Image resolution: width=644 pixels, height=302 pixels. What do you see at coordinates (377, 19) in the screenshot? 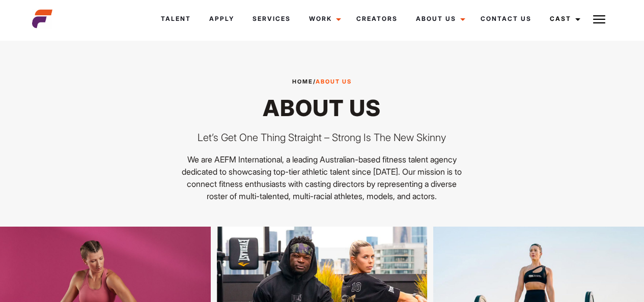
I see `a: Creators` at bounding box center [377, 19].